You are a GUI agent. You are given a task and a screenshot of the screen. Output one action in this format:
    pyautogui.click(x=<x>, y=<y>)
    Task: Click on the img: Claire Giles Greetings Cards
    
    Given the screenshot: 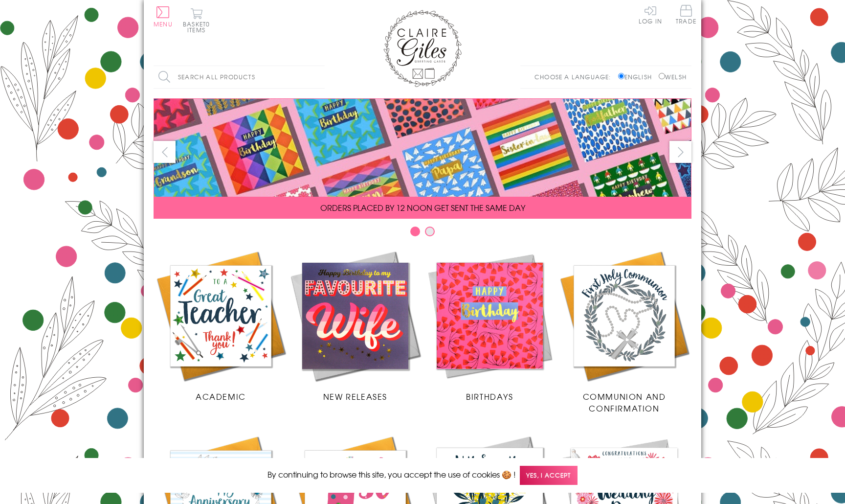 What is the action you would take?
    pyautogui.click(x=423, y=48)
    